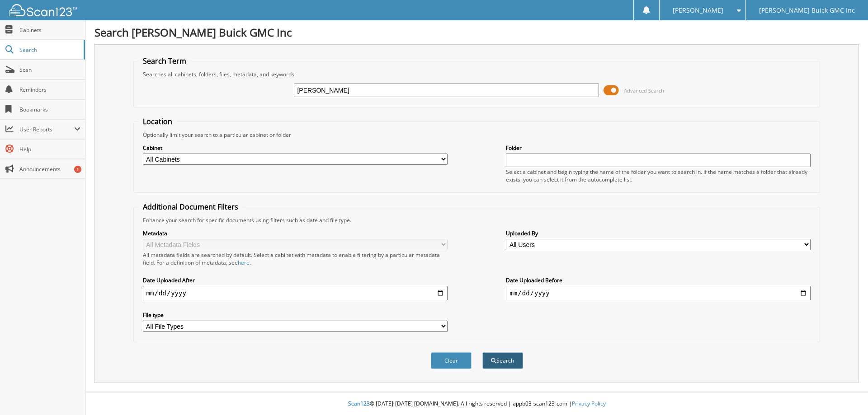 This screenshot has height=415, width=868. What do you see at coordinates (164, 61) in the screenshot?
I see `legend: Search Term` at bounding box center [164, 61].